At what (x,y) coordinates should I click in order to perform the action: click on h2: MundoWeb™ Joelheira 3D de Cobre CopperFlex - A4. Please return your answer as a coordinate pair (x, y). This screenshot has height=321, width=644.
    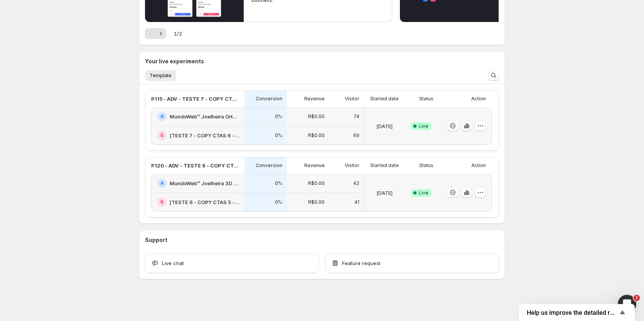
    Looking at the image, I should click on (205, 183).